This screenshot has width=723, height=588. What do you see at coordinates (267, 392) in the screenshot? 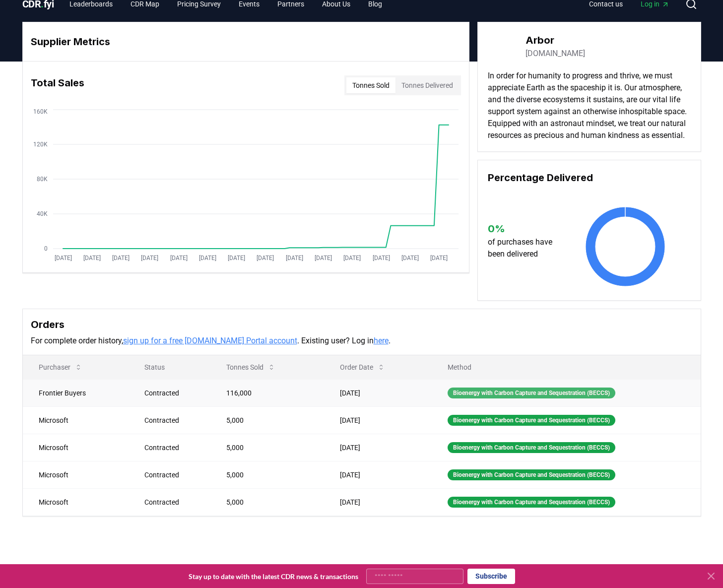
I see `td: 116,000` at bounding box center [267, 392].